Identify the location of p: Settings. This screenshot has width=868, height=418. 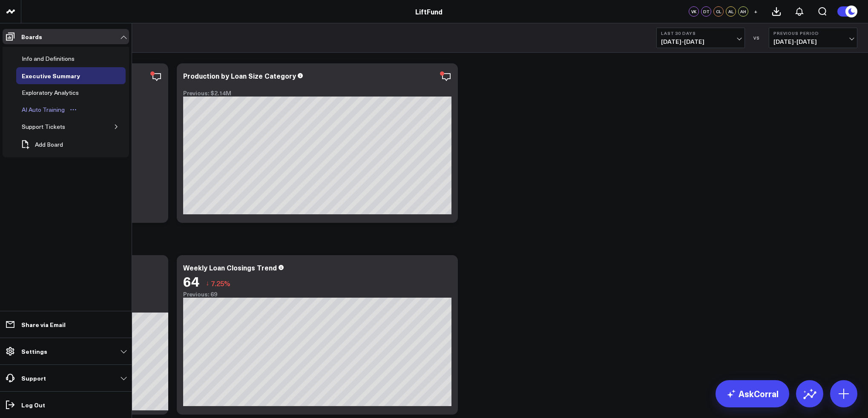
(34, 351).